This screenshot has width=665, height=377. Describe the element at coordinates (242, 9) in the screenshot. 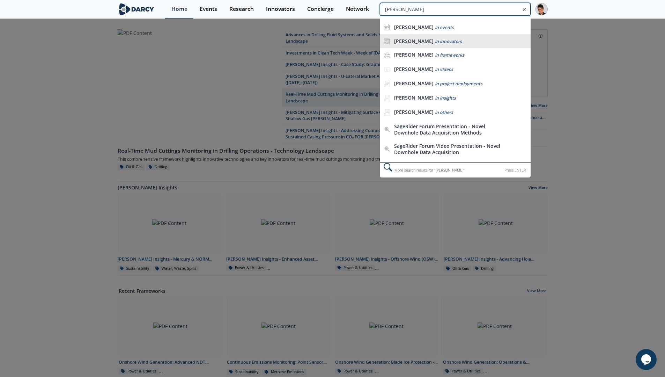

I see `div: Research` at that location.